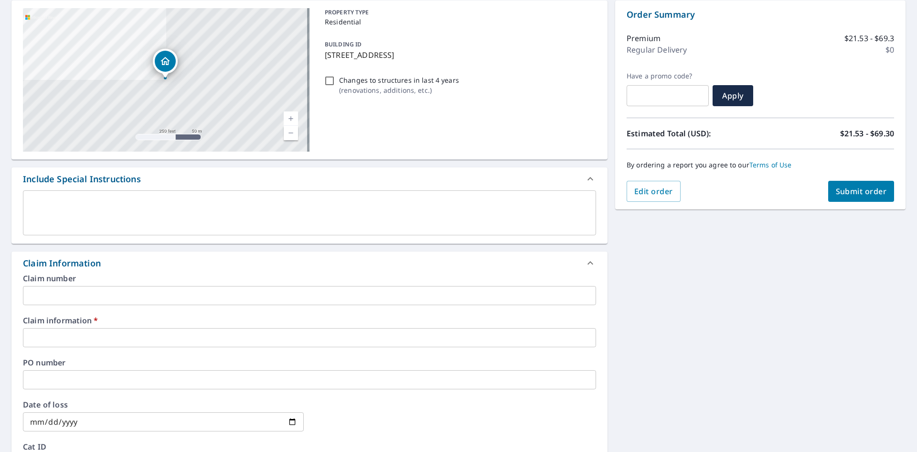 The image size is (917, 452). I want to click on p: By ordering a report you agree to our, so click(761, 165).